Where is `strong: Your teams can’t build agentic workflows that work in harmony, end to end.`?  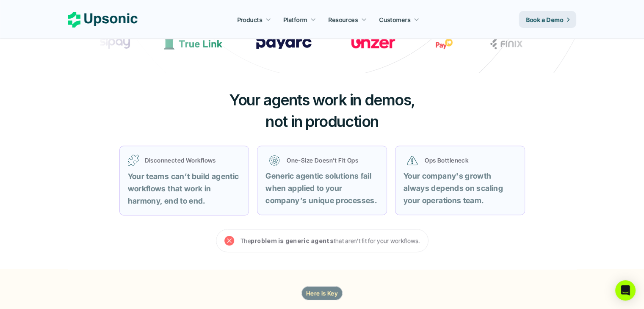
strong: Your teams can’t build agentic workflows that work in harmony, end to end. is located at coordinates (184, 188).